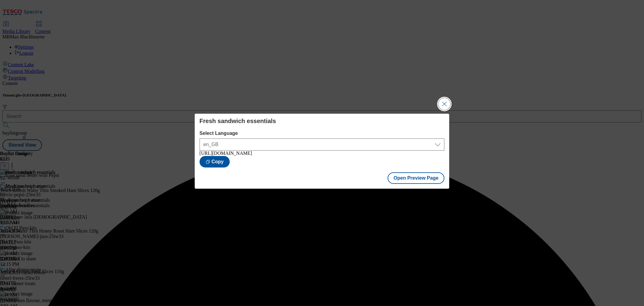 This screenshot has width=644, height=306. I want to click on label: Select Language, so click(322, 134).